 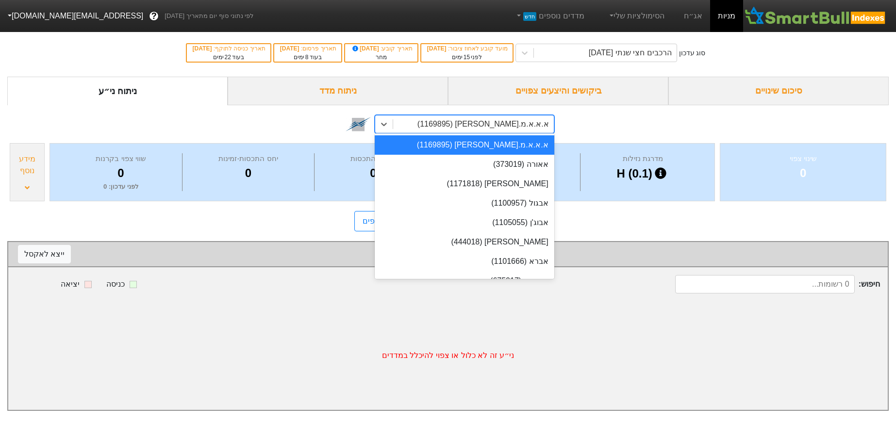 I want to click on div: מידע נוסף, so click(x=27, y=165).